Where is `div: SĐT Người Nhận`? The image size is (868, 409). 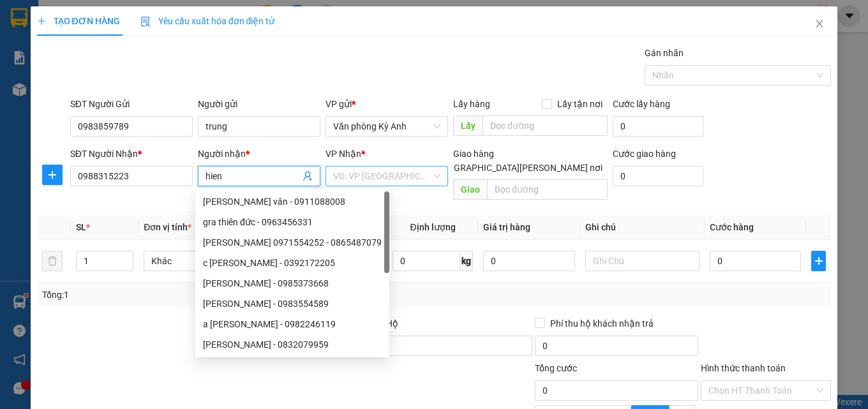 div: SĐT Người Nhận is located at coordinates (131, 154).